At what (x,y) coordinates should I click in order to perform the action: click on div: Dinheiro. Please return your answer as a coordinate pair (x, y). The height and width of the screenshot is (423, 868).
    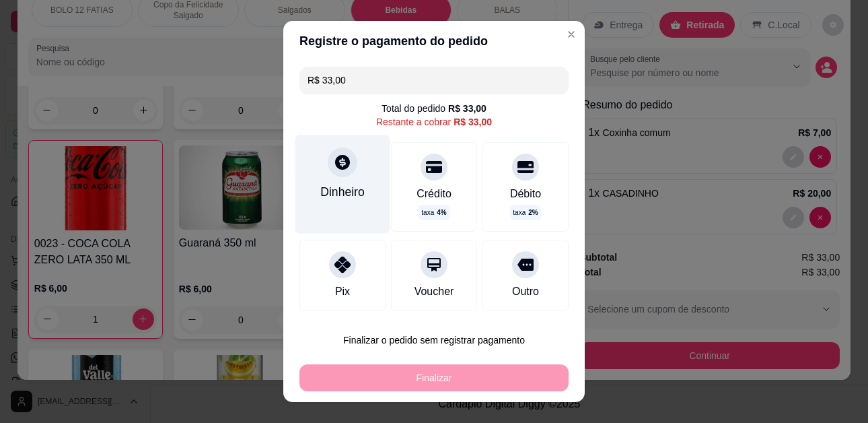
    Looking at the image, I should click on (343, 192).